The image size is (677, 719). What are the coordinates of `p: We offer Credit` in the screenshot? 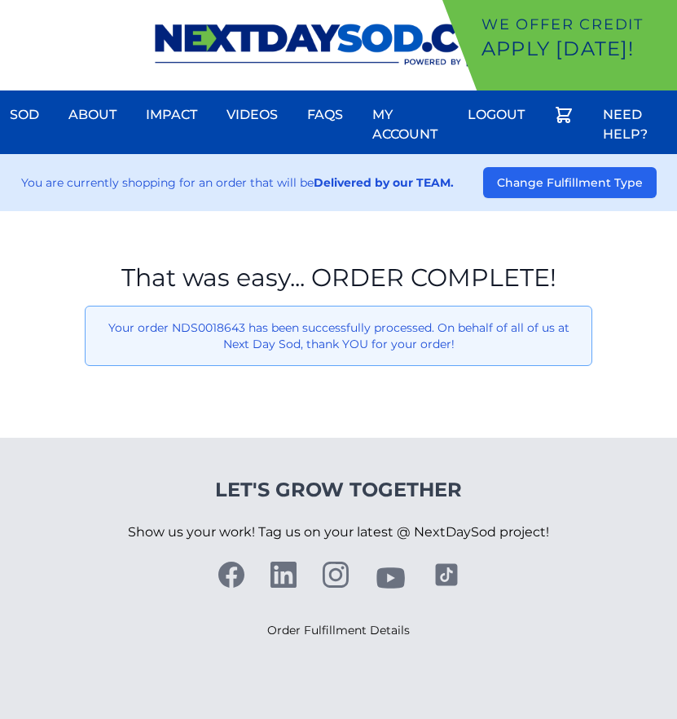 It's located at (576, 24).